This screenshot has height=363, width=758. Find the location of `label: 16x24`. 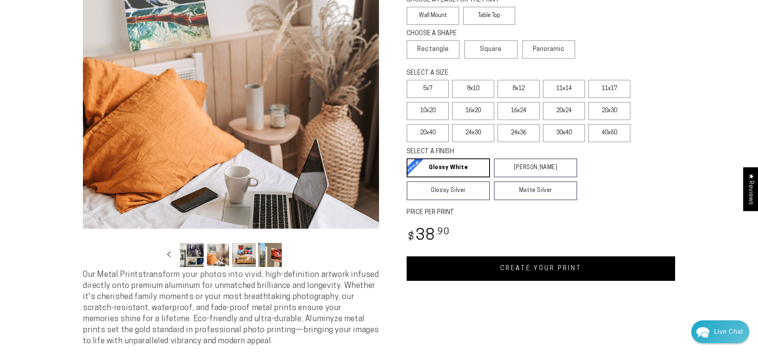

label: 16x24 is located at coordinates (519, 111).